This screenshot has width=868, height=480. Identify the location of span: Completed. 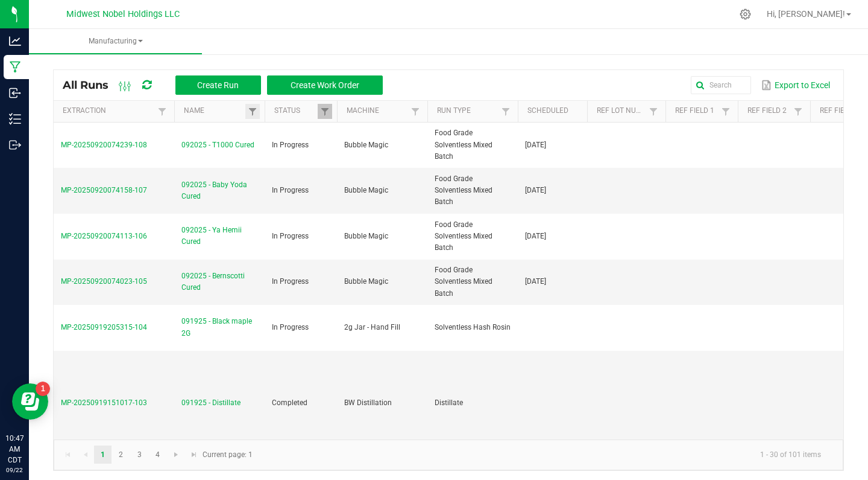
(290, 403).